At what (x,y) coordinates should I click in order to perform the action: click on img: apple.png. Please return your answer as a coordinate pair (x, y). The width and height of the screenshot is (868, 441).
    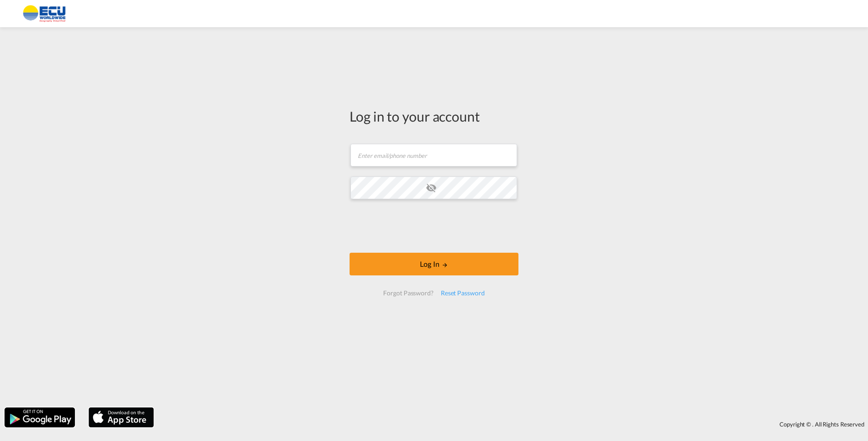
    Looking at the image, I should click on (121, 418).